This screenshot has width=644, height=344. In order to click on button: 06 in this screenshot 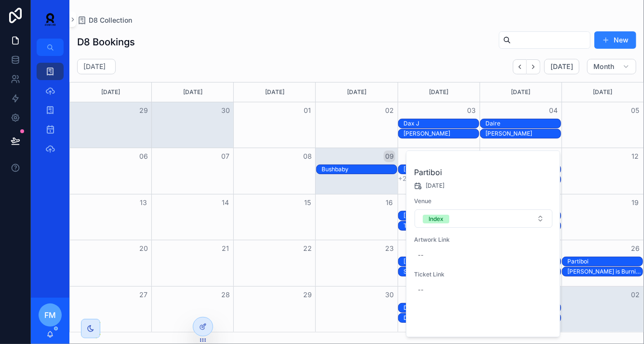, I will do `click(144, 156)`.